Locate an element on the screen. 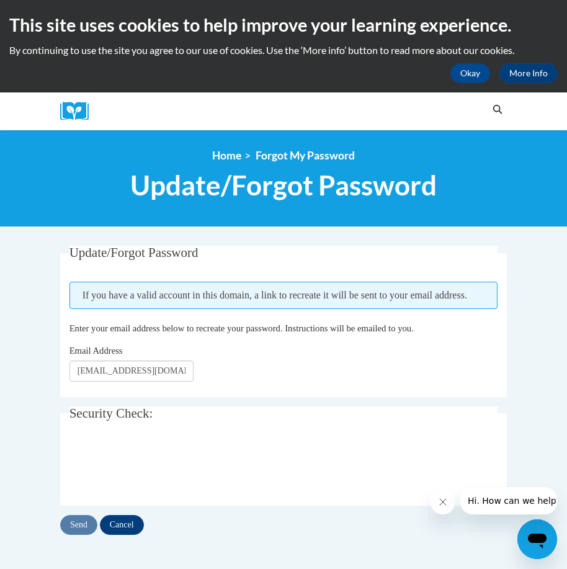 The height and width of the screenshot is (569, 567). button: Okay is located at coordinates (470, 73).